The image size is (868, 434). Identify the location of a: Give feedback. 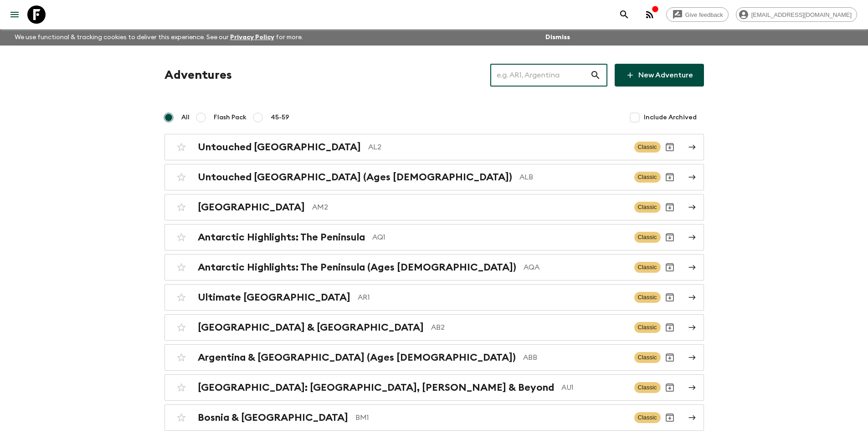
(697, 15).